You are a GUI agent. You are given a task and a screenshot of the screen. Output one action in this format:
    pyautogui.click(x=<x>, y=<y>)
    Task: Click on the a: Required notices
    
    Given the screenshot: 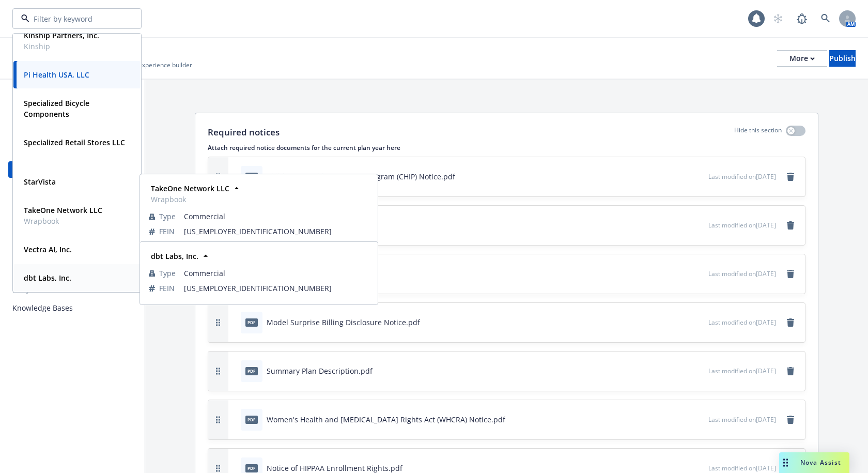 What is the action you would take?
    pyautogui.click(x=73, y=170)
    